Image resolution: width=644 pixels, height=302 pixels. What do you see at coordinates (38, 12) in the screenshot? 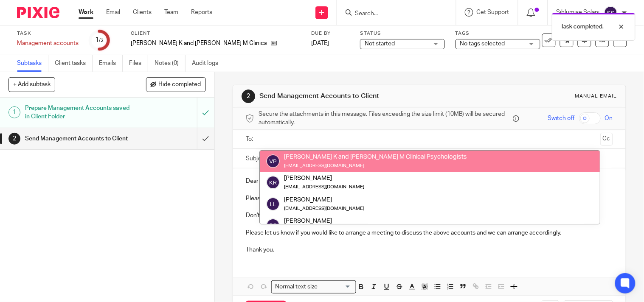
I see `img: Pixie` at bounding box center [38, 12].